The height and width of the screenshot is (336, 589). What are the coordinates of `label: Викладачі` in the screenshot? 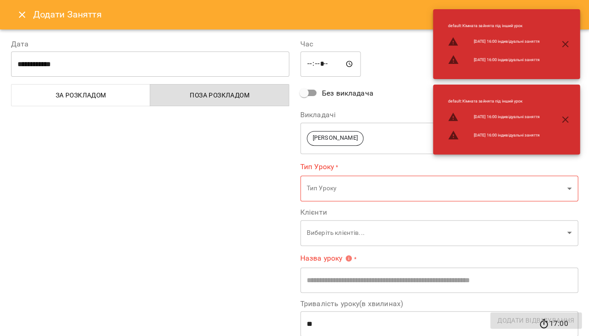 It's located at (439, 115).